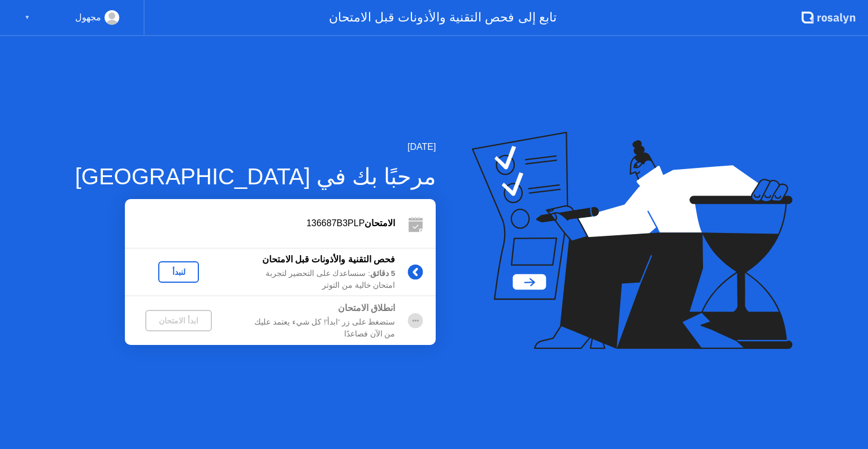  Describe the element at coordinates (366, 308) in the screenshot. I see `b: انطلاق الامتحان` at that location.